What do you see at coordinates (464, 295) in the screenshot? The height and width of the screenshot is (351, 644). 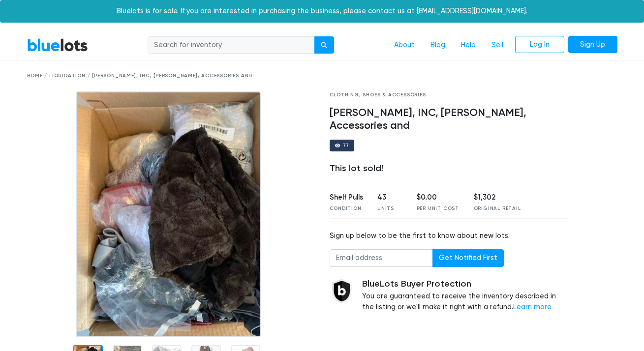 I see `div: You are guaranteed to receive the inventory described in the listing or we'll make it right with ...` at bounding box center [464, 295].